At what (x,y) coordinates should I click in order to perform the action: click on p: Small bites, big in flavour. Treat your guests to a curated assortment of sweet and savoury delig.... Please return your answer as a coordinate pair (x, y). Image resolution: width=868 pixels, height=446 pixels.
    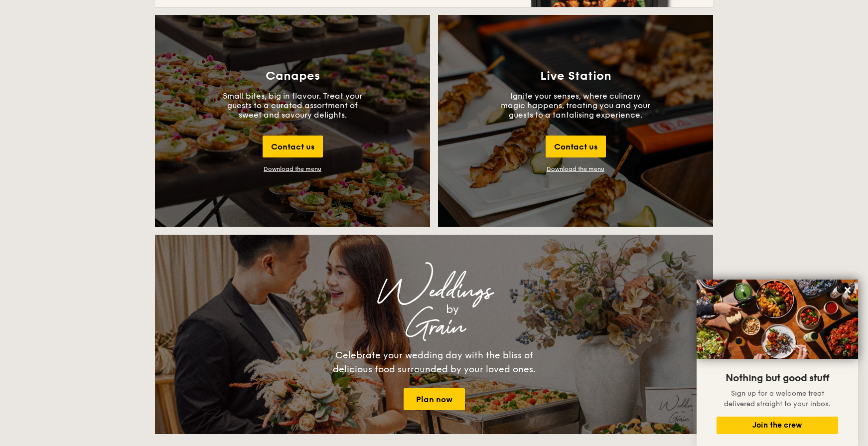
    Looking at the image, I should click on (293, 105).